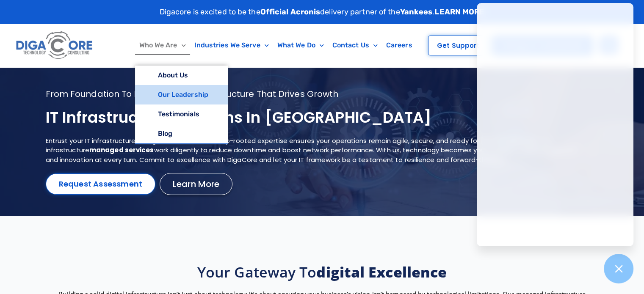 The height and width of the screenshot is (294, 644). What do you see at coordinates (181, 95) in the screenshot?
I see `a: Our Leadership` at bounding box center [181, 95].